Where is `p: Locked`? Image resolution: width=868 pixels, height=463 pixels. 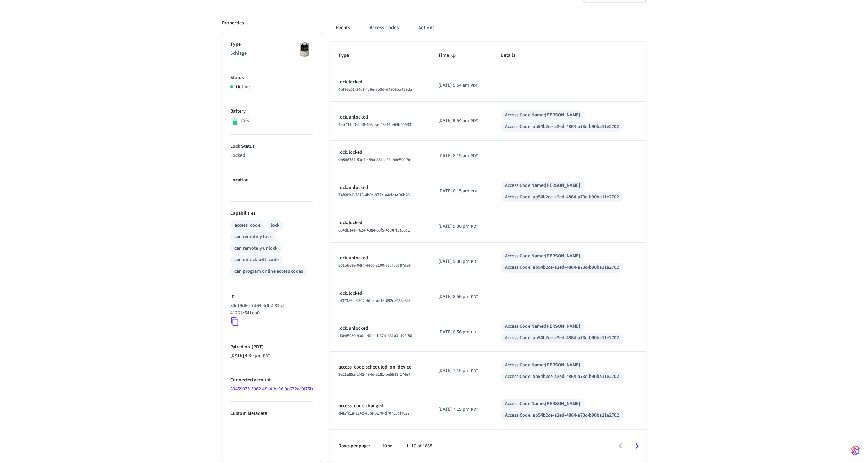 p: Locked is located at coordinates (271, 156).